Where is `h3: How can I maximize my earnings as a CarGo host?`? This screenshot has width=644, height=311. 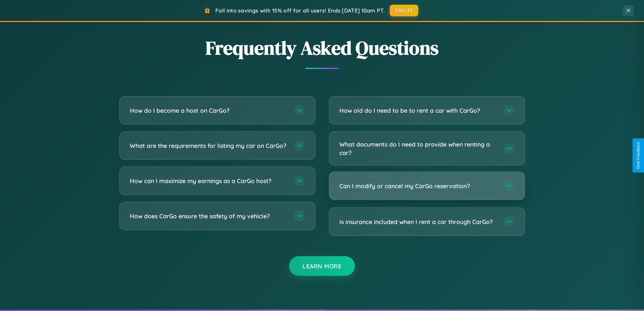
h3: How can I maximize my earnings as a CarGo host? is located at coordinates (208, 180).